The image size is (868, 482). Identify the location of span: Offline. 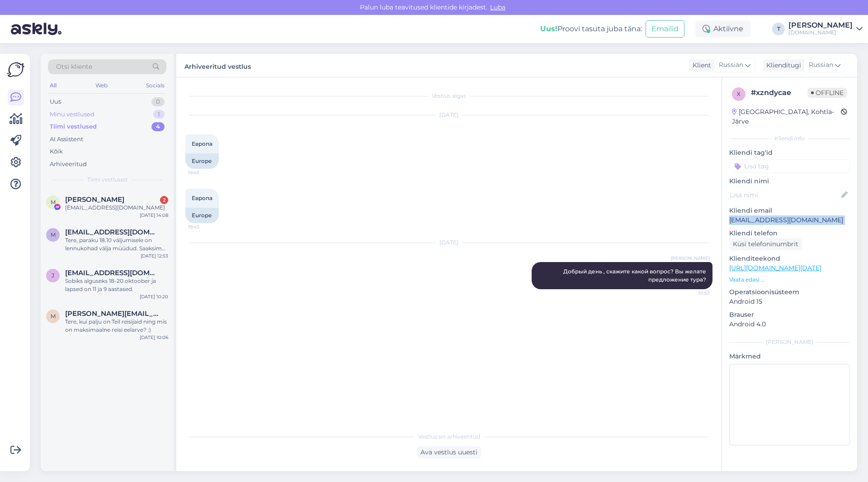
(828, 93).